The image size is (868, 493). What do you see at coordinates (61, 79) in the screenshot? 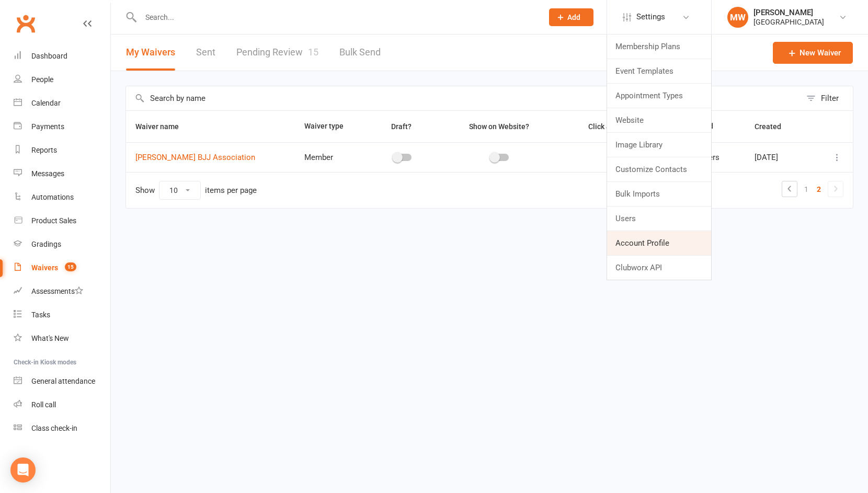
I see `a: People` at bounding box center [61, 79].